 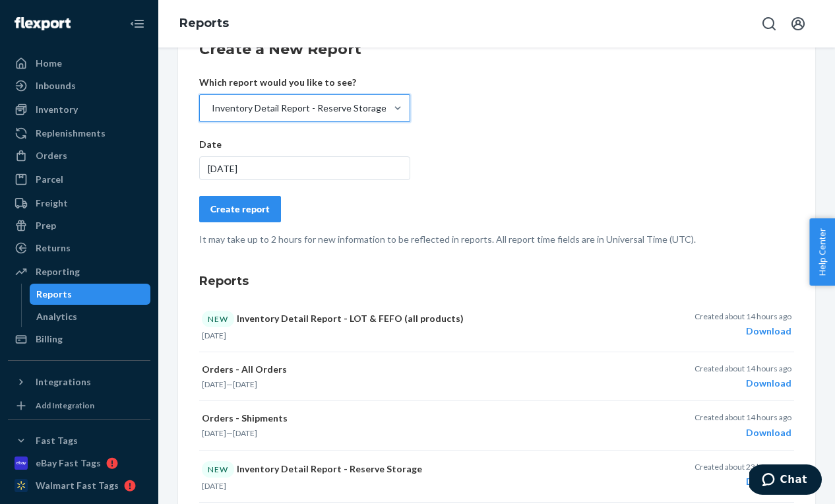 I want to click on button: Open Search Box, so click(x=769, y=23).